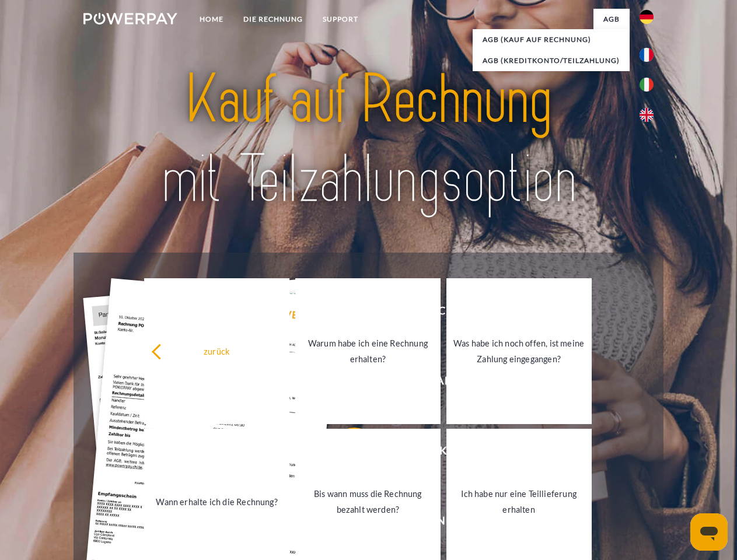  I want to click on img: logo-powerpay-white.svg, so click(130, 19).